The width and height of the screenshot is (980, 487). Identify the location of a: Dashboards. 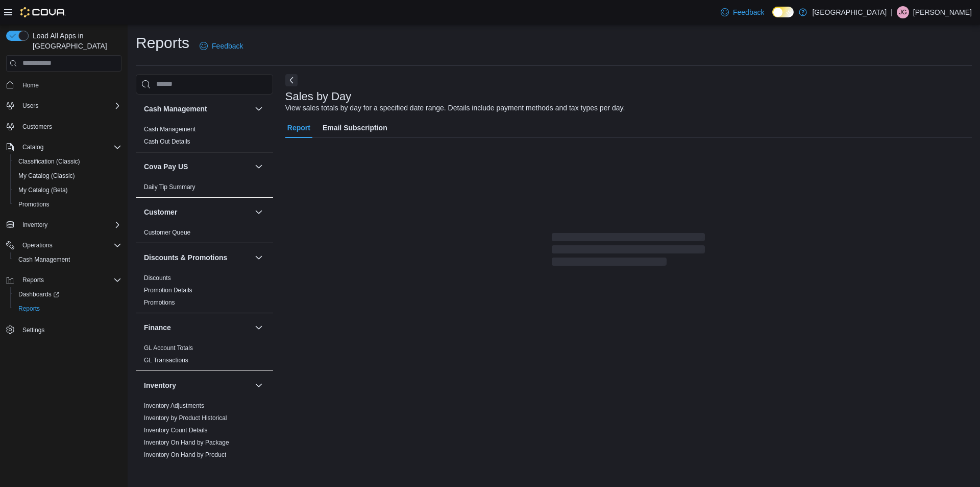
(68, 294).